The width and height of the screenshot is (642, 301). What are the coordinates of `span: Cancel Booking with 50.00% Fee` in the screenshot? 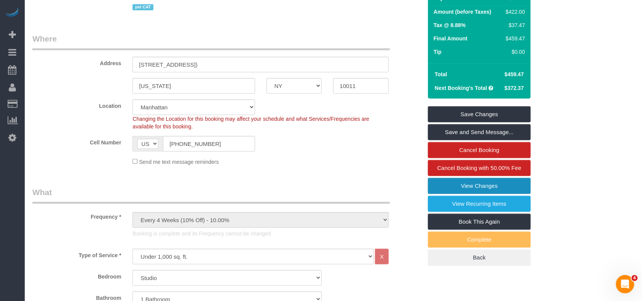 It's located at (479, 167).